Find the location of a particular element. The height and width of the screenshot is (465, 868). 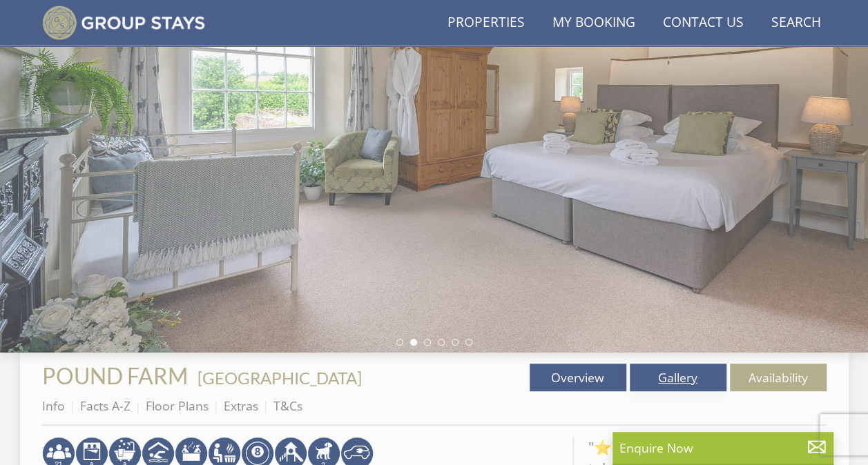

a: T&Cs is located at coordinates (288, 406).